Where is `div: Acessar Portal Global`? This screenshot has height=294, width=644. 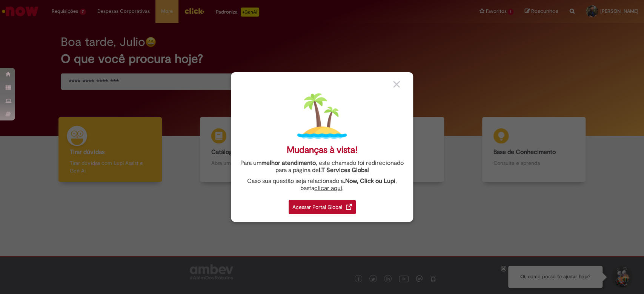 div: Acessar Portal Global is located at coordinates (322, 207).